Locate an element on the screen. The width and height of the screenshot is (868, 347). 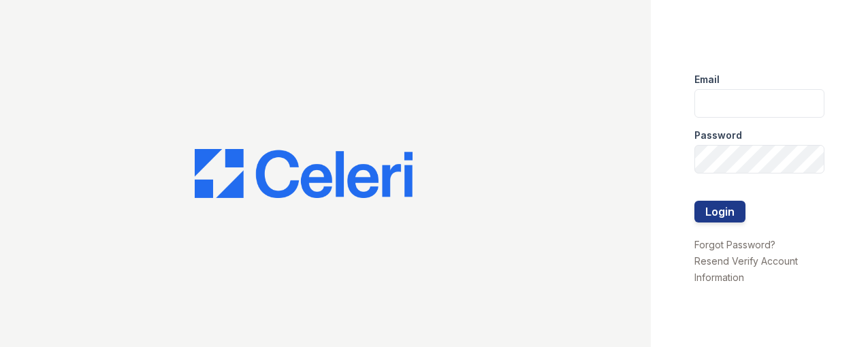
button: Login is located at coordinates (719, 212).